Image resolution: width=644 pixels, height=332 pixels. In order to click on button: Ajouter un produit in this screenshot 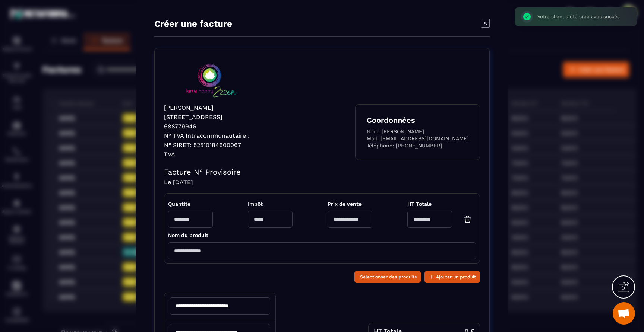, I will do `click(452, 277)`.